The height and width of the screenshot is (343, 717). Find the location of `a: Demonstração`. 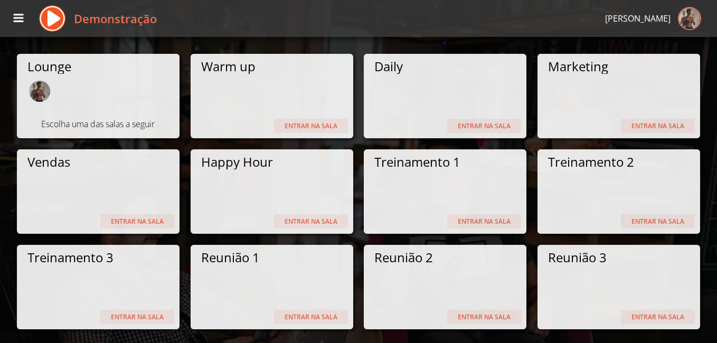

a: Demonstração is located at coordinates (115, 18).